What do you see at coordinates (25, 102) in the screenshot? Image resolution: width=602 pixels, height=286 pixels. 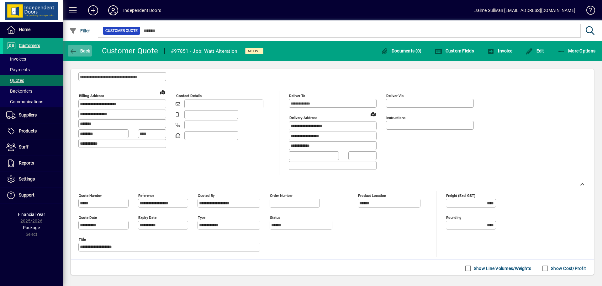 I see `span: Communications` at bounding box center [25, 102].